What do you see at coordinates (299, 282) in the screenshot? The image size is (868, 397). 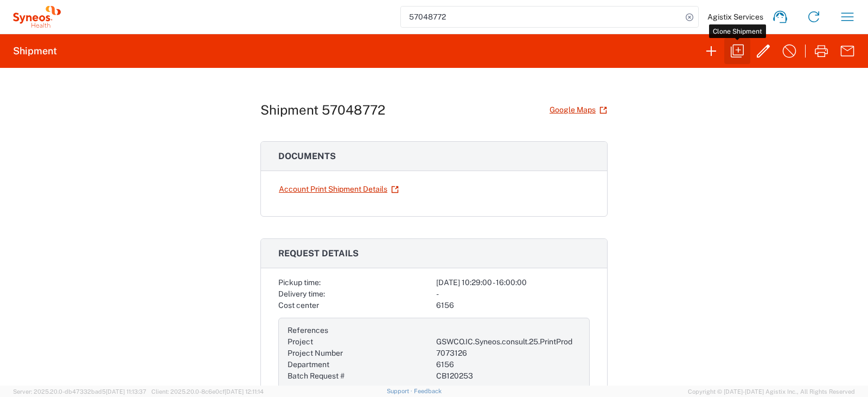 I see `span: Pickup time:` at bounding box center [299, 282].